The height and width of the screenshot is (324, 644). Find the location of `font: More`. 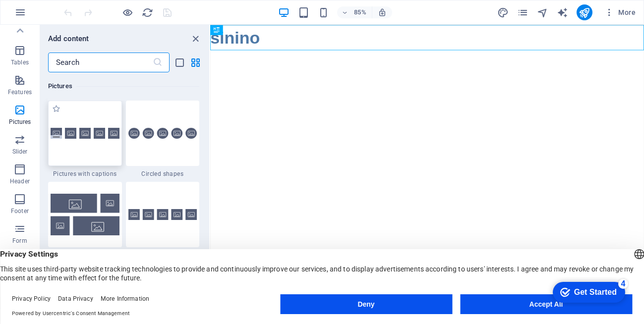

font: More is located at coordinates (626, 12).